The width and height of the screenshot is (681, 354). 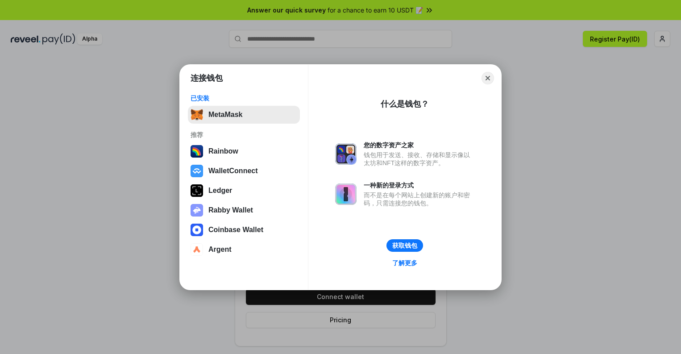 What do you see at coordinates (419, 159) in the screenshot?
I see `div: 钱包用于发送、接收、存储和显示像以太坊和NFT这样的数字资产。` at bounding box center [419, 159].